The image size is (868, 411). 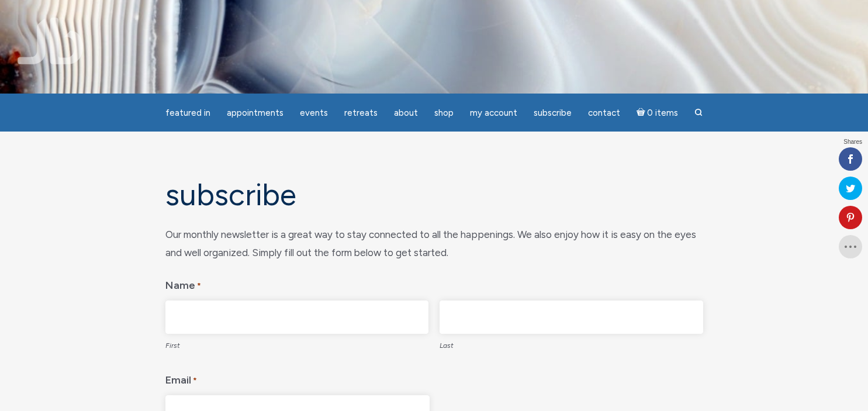 I want to click on span: About, so click(x=406, y=113).